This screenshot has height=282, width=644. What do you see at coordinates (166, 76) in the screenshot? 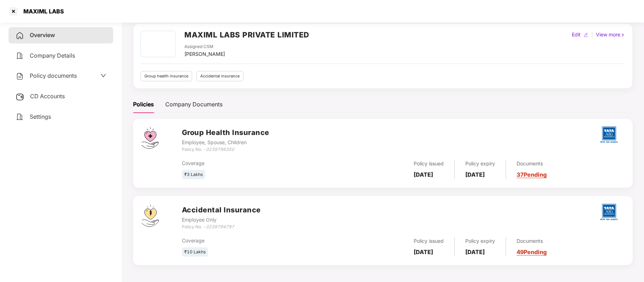
I see `div: Group health insurance` at bounding box center [166, 76].